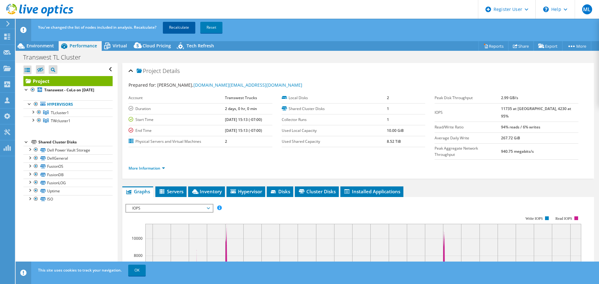 The height and width of the screenshot is (284, 599). What do you see at coordinates (241, 108) in the screenshot?
I see `b: 2 days, 0 hr, 0 min` at bounding box center [241, 108].